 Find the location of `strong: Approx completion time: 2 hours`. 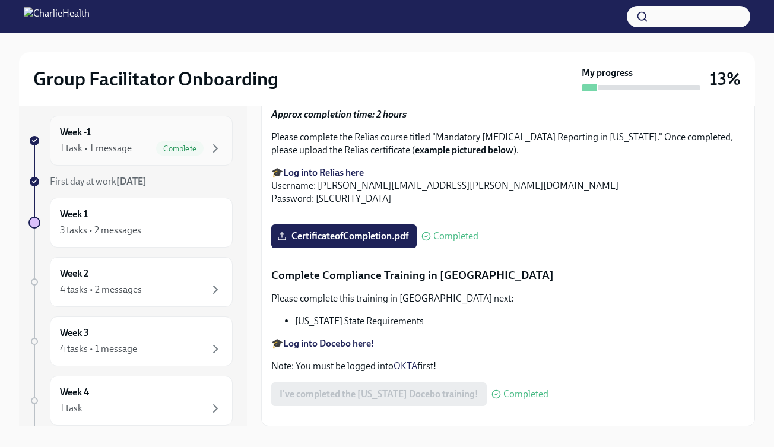

strong: Approx completion time: 2 hours is located at coordinates (339, 114).